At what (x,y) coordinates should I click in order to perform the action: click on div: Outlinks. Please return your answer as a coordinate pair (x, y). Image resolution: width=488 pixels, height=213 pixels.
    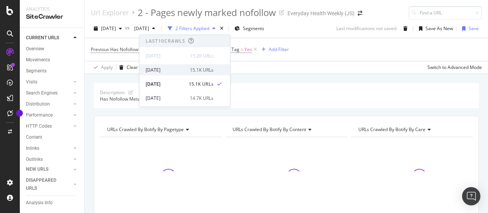
    Looking at the image, I should click on (34, 159).